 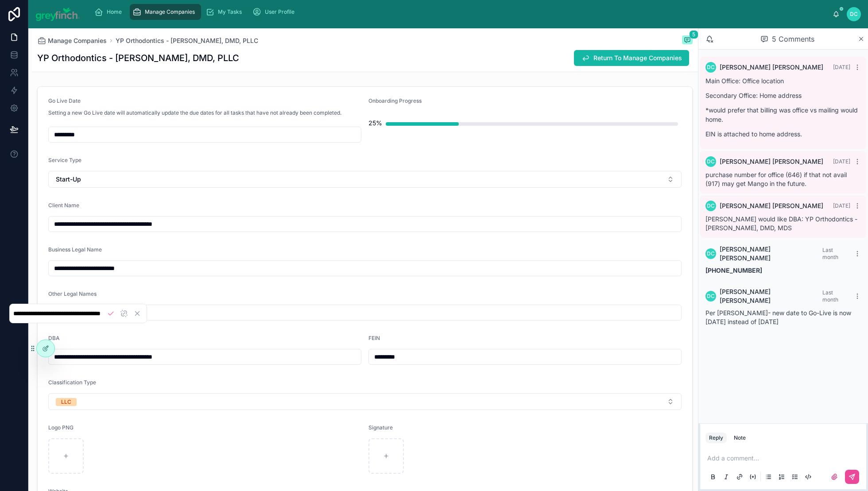 I want to click on span: Home, so click(x=114, y=13).